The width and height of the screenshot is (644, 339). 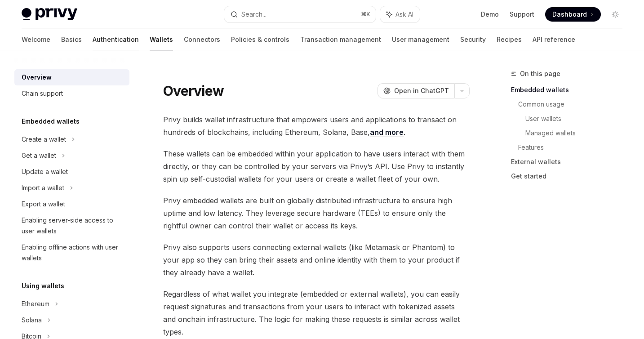 I want to click on a: Basics, so click(x=72, y=40).